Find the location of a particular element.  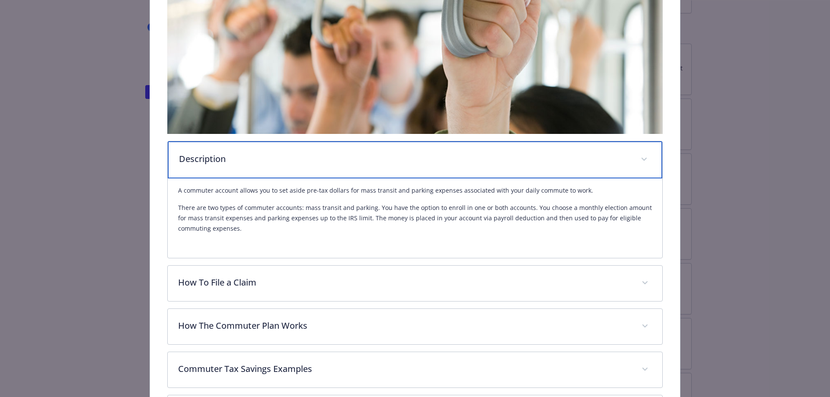

p: How The Commuter Plan Works is located at coordinates (404, 326).